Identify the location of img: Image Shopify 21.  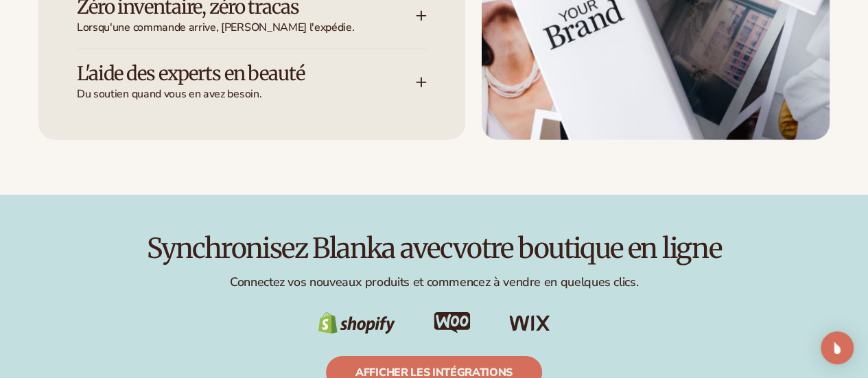
(452, 323).